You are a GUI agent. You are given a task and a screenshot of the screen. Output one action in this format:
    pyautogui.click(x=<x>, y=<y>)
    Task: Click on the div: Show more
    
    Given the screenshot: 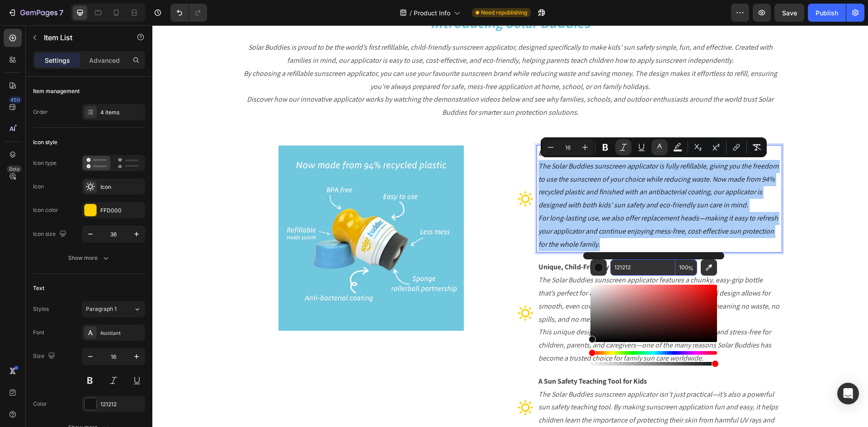 What is the action you would take?
    pyautogui.click(x=89, y=258)
    